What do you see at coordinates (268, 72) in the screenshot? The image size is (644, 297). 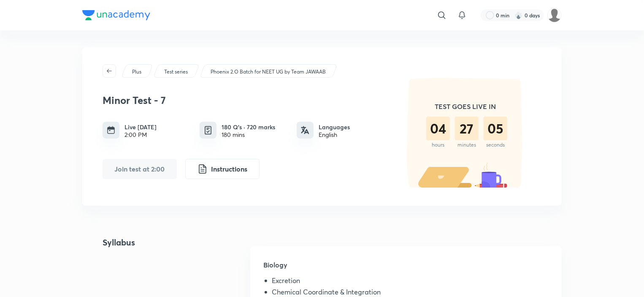 I see `a: Phoenix 2.O Batch for NEET UG by Team JAWAAB` at bounding box center [268, 72].